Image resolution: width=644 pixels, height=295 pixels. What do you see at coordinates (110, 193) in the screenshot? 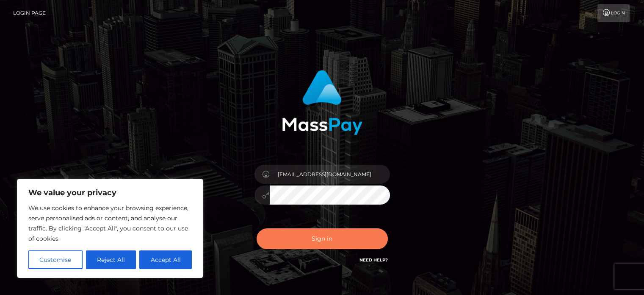
I see `p: We value your privacy` at bounding box center [110, 193].